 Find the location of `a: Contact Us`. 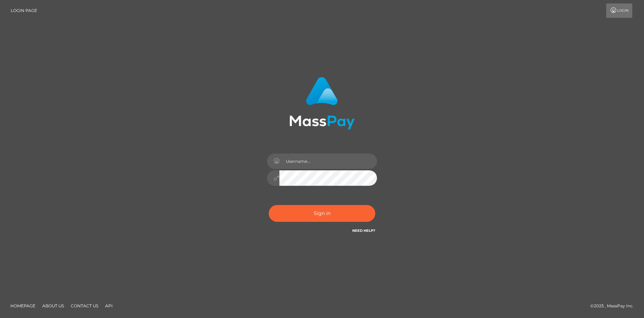

a: Contact Us is located at coordinates (85, 306).